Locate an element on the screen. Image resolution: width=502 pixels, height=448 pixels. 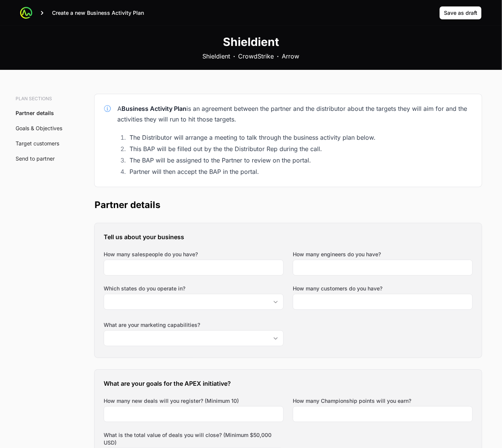
img: ActivitySource is located at coordinates (26, 13).